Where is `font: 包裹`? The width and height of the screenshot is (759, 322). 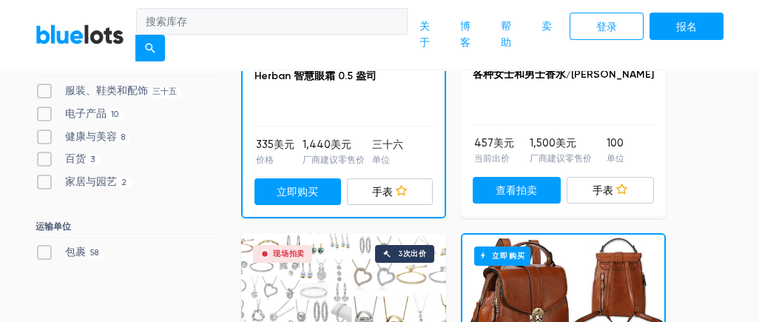 font: 包裹 is located at coordinates (75, 252).